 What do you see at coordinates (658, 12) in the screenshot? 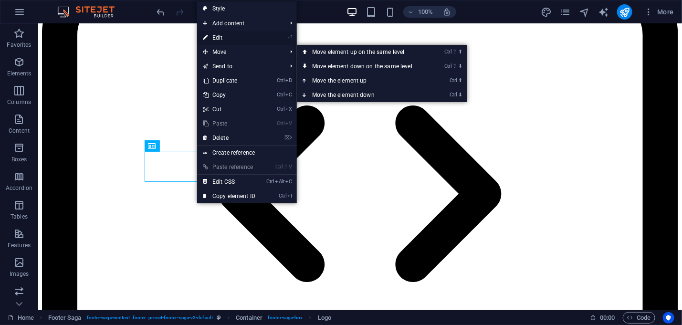
I see `button: More` at bounding box center [658, 12].